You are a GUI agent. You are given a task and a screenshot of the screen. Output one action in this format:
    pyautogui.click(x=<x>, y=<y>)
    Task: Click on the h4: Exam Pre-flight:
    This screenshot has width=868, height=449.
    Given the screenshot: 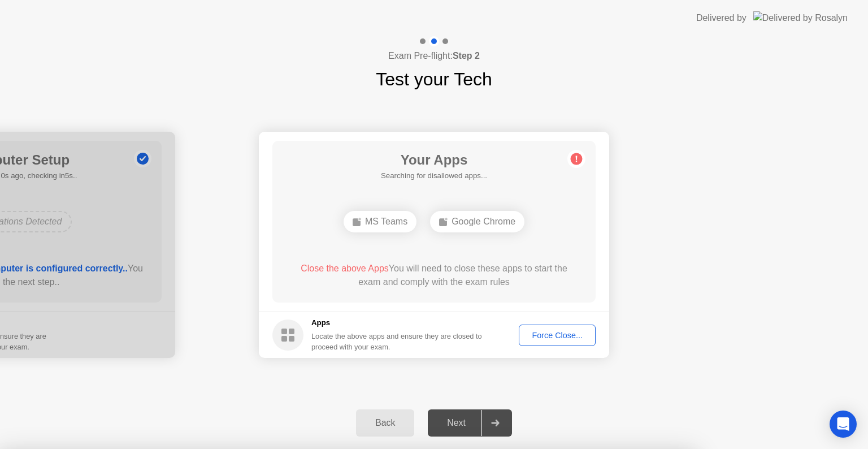 What is the action you would take?
    pyautogui.click(x=434, y=56)
    